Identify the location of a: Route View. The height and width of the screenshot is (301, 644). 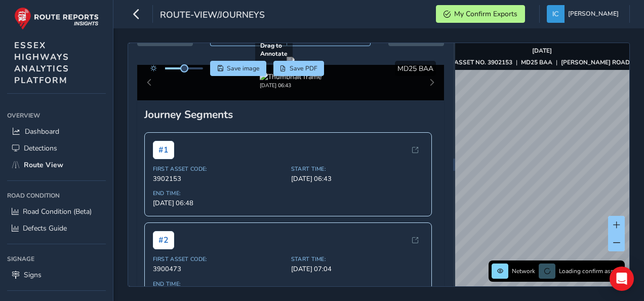
(56, 165).